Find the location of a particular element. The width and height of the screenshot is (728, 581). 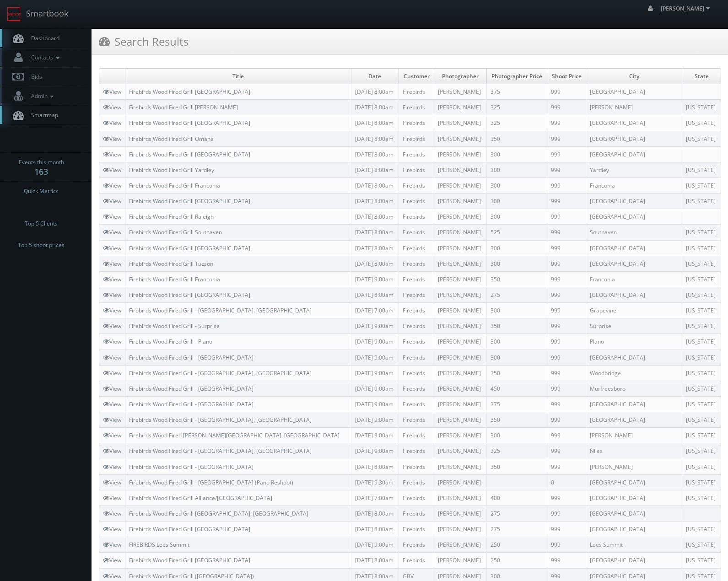

td: 275 is located at coordinates (516, 295).